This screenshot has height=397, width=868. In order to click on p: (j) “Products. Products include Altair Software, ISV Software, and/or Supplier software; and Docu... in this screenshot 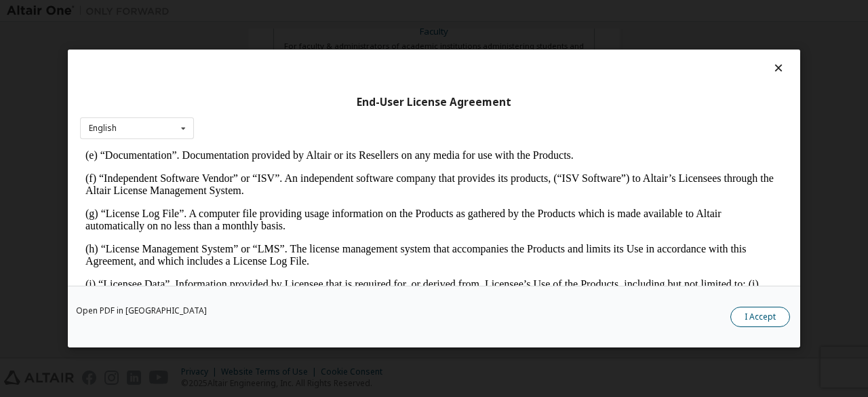, I will do `click(354, 178)`.